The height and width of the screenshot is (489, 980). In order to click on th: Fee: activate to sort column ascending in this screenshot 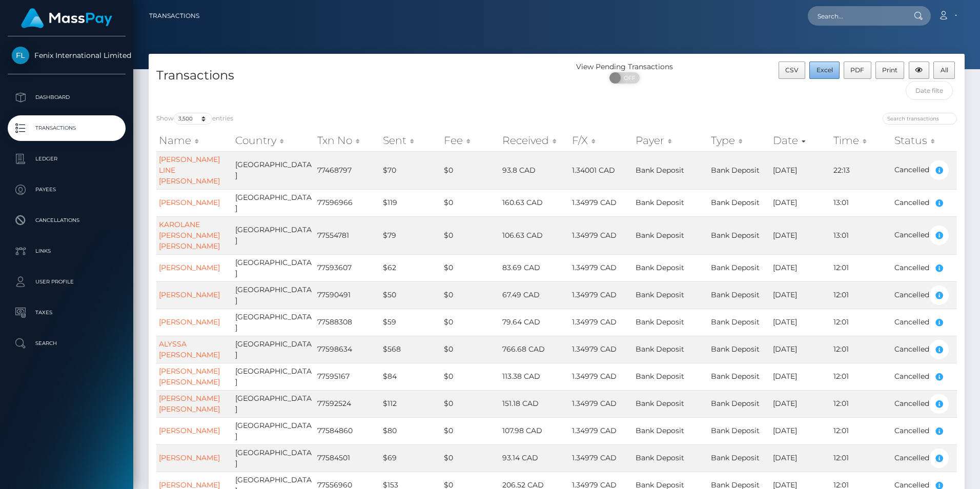, I will do `click(470, 141)`.